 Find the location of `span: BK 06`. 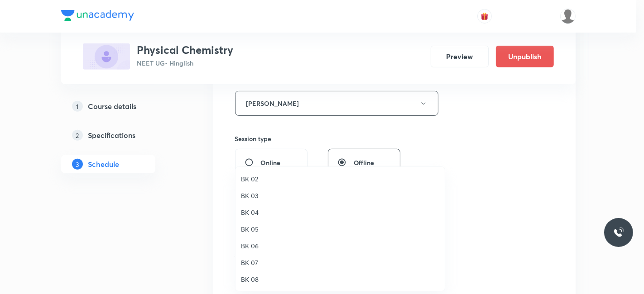

span: BK 06 is located at coordinates (340, 246).